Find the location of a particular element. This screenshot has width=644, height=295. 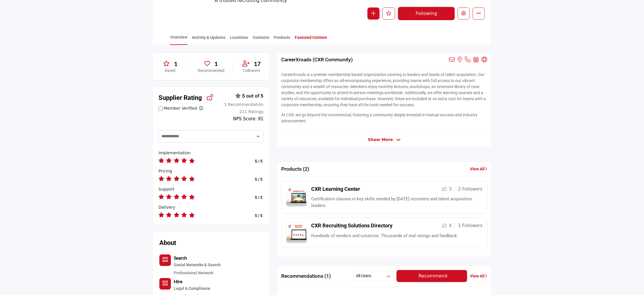

button: Edit company is located at coordinates (463, 14).